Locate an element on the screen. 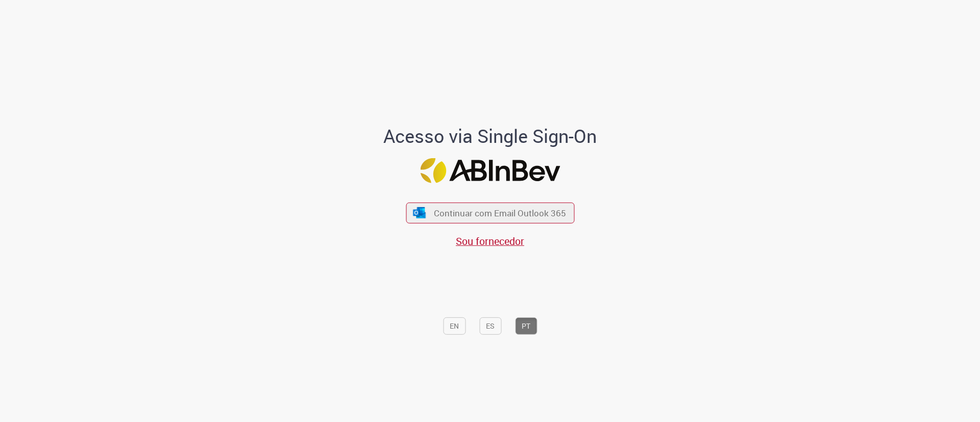 The width and height of the screenshot is (980, 422). h1: Acesso via Single Sign-On is located at coordinates (490, 136).